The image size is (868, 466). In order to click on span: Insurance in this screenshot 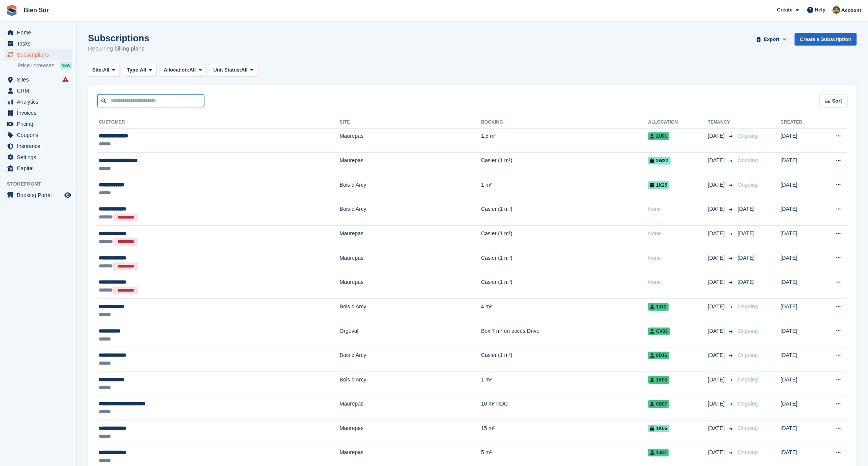, I will do `click(40, 146)`.